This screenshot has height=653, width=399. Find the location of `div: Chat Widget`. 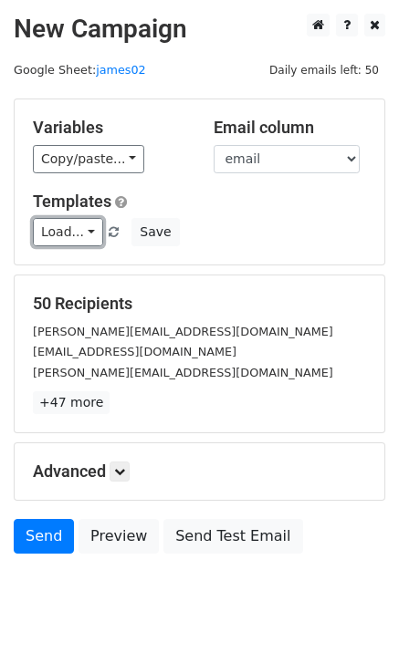

div: Chat Widget is located at coordinates (353, 609).